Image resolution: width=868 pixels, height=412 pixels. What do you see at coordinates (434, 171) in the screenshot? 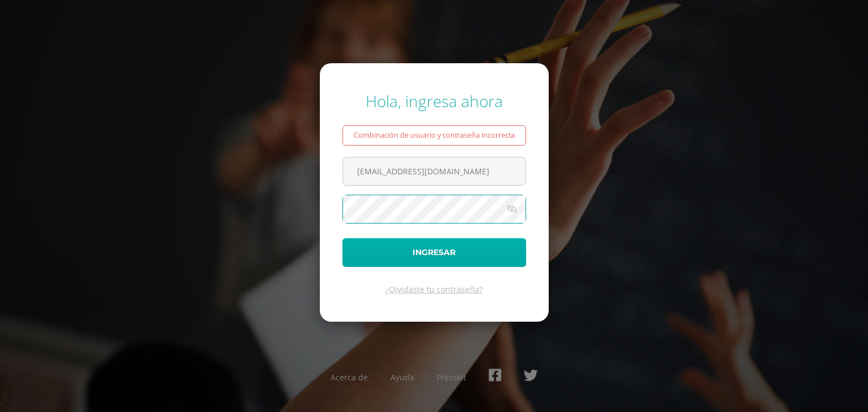
I see `input: Correo electrónico o usuario` at bounding box center [434, 171].